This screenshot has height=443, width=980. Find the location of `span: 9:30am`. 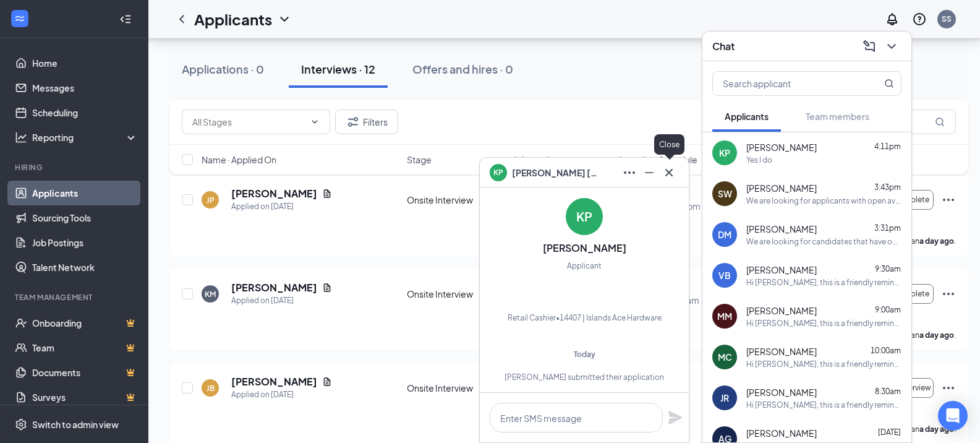

span: 9:30am is located at coordinates (888, 269).